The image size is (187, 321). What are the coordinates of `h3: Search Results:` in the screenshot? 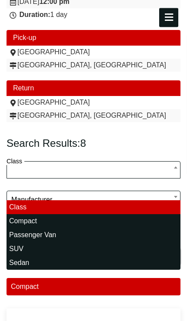 It's located at (46, 143).